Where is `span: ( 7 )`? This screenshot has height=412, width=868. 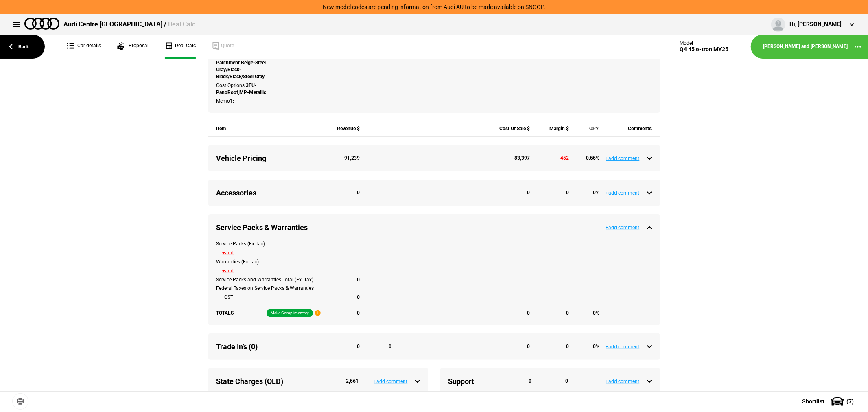
span: ( 7 ) is located at coordinates (850, 401).